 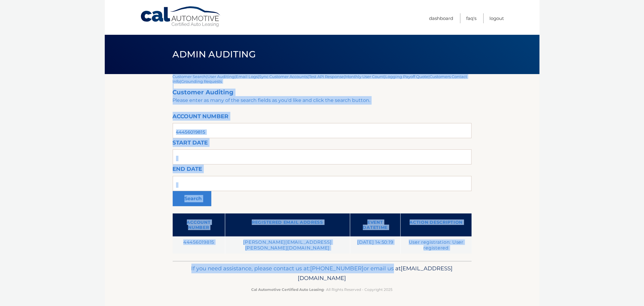 What do you see at coordinates (199, 225) in the screenshot?
I see `th: Account Number` at bounding box center [199, 225].